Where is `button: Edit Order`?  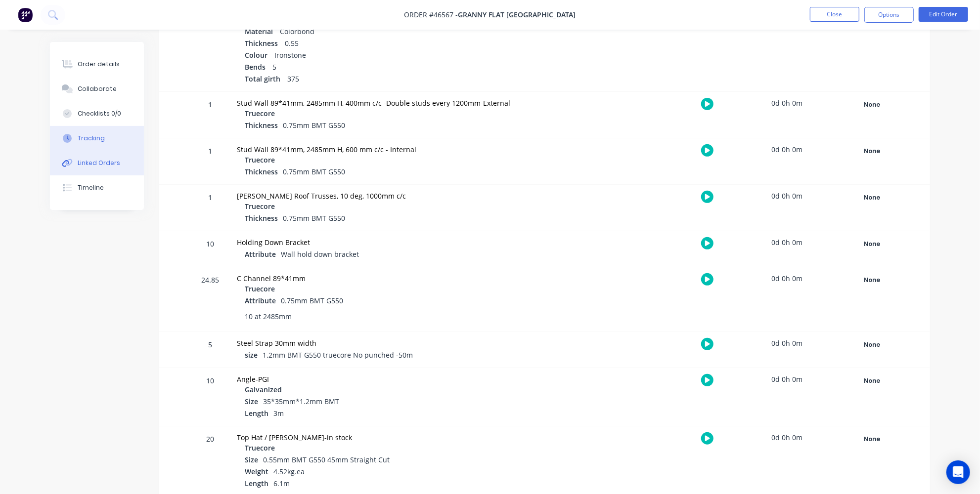 button: Edit Order is located at coordinates (943, 15).